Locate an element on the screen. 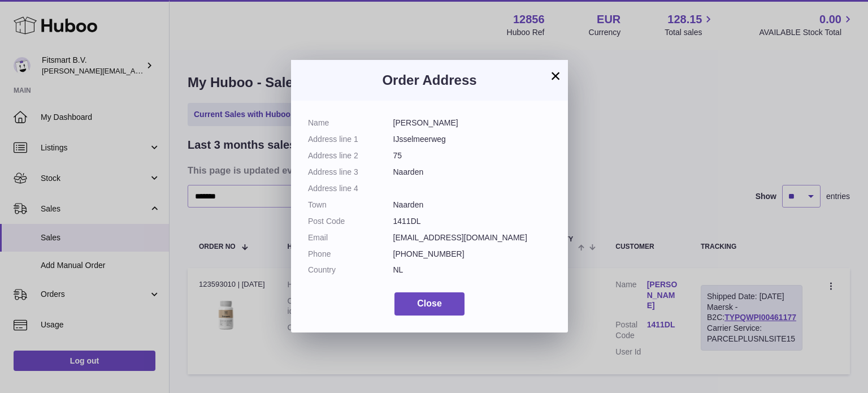 The image size is (868, 393). dt: Phone is located at coordinates (350, 254).